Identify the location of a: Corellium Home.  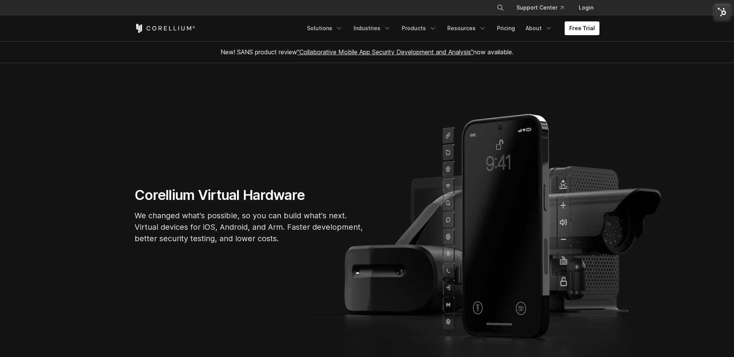
(165, 28).